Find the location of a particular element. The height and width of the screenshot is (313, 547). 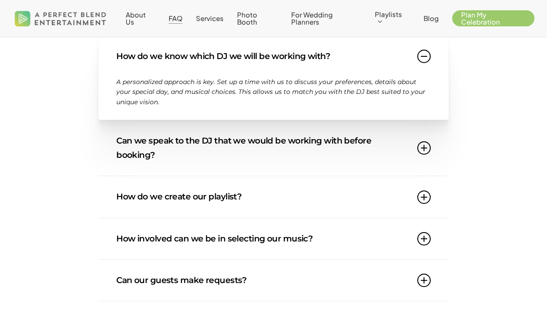

img: A Perfect Blend Entertainment is located at coordinates (60, 18).